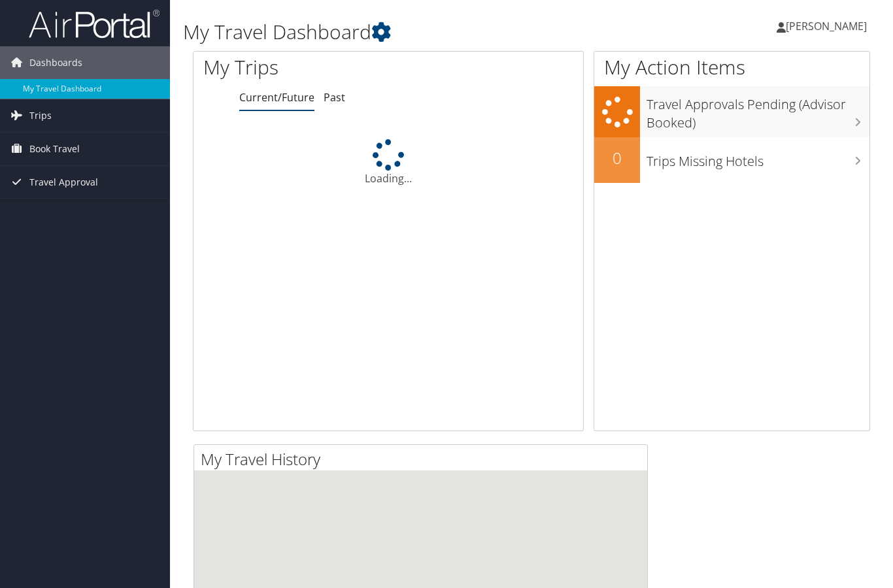 The height and width of the screenshot is (588, 893). I want to click on span: Trips, so click(40, 115).